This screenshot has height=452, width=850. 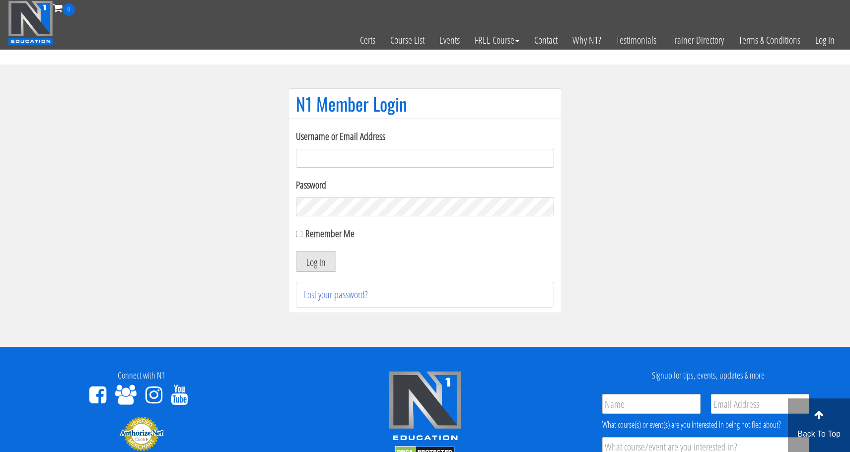 I want to click on img: Authorize.Net Merchant - Click to Verify, so click(x=142, y=434).